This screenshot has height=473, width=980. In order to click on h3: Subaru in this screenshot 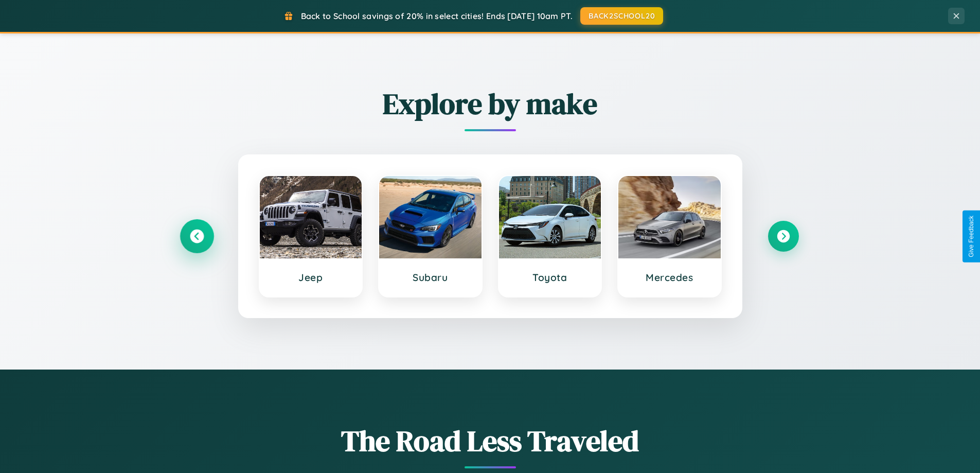, I will do `click(430, 277)`.